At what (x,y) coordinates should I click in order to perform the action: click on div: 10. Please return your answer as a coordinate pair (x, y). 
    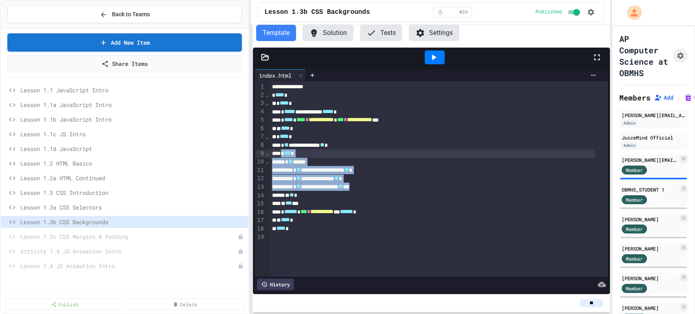
    Looking at the image, I should click on (260, 162).